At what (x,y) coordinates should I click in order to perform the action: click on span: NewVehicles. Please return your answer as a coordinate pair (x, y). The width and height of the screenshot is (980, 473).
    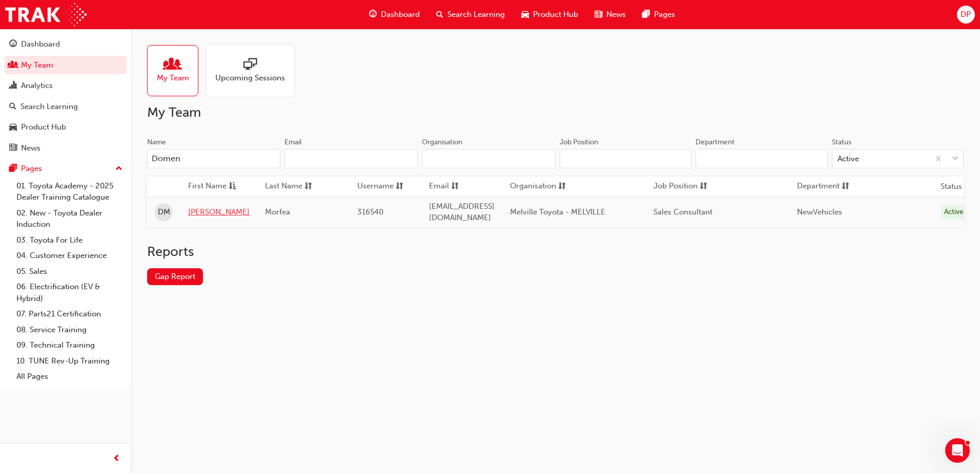
    Looking at the image, I should click on (819, 212).